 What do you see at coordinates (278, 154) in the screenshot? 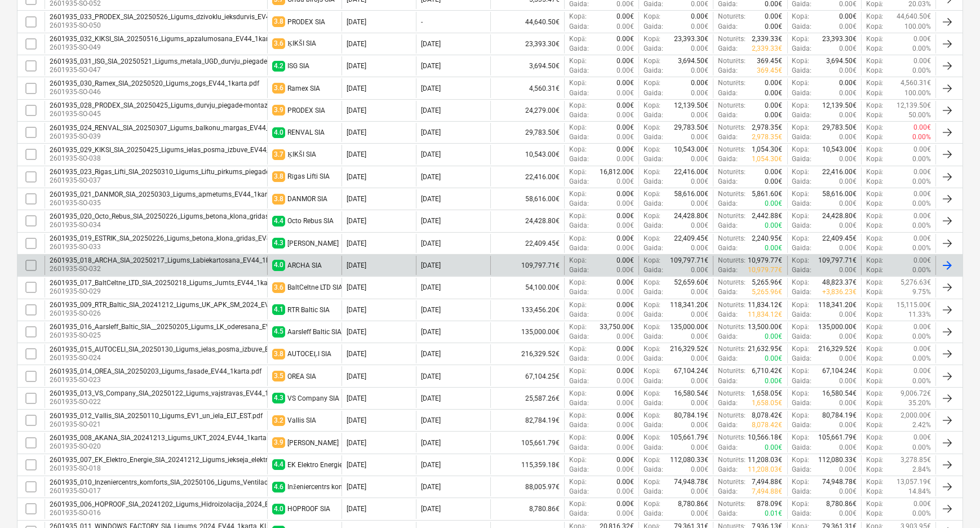
I see `span: 3.7` at bounding box center [278, 154].